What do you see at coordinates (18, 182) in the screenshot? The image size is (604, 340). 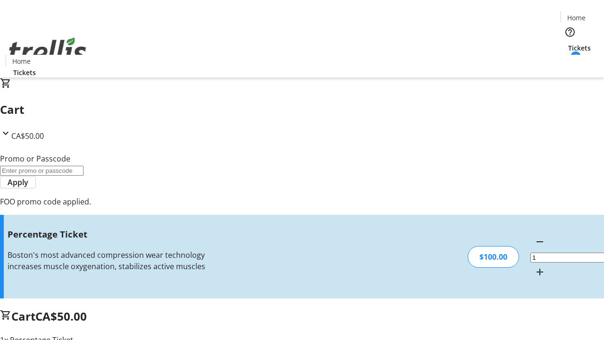 I see `span: Apply` at bounding box center [18, 182].